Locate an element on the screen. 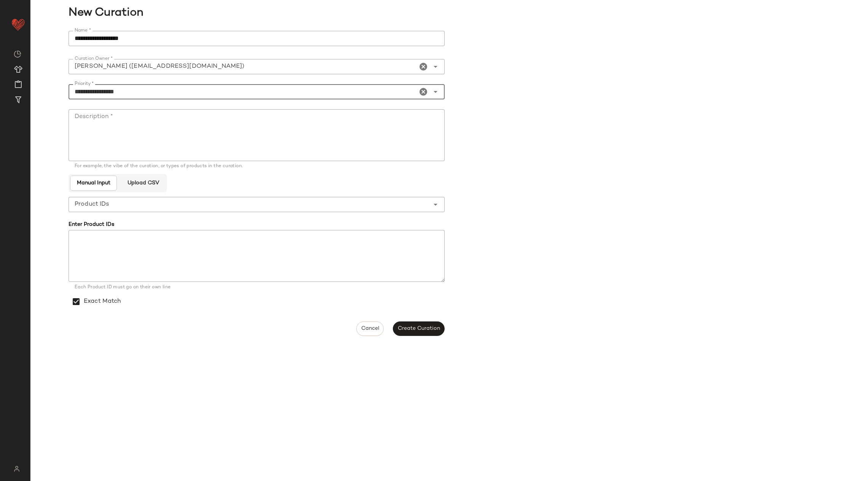 The image size is (868, 481). button: Manual Input is located at coordinates (93, 183).